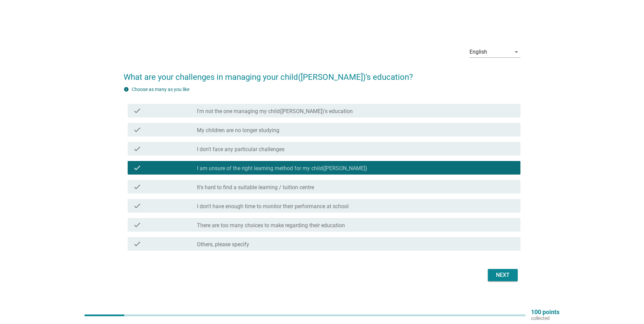  Describe the element at coordinates (503, 275) in the screenshot. I see `div: Next` at that location.